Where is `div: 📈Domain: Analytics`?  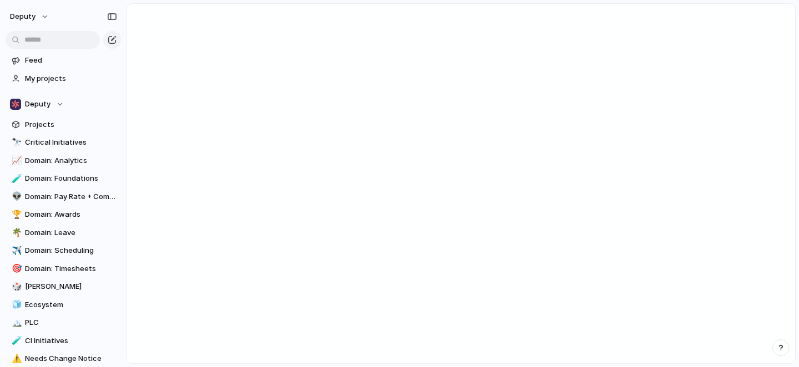 div: 📈Domain: Analytics is located at coordinates (63, 161).